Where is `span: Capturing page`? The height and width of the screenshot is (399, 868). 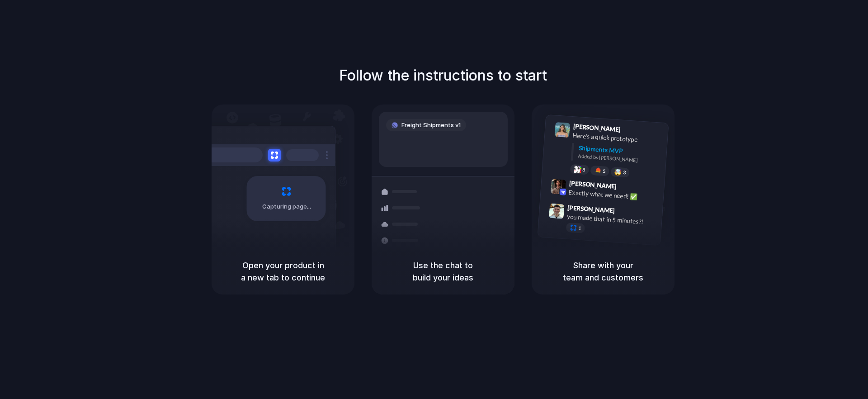 span: Capturing page is located at coordinates (287, 207).